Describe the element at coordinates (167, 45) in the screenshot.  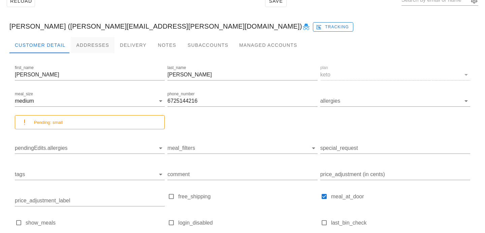
I see `div: Notes` at that location.